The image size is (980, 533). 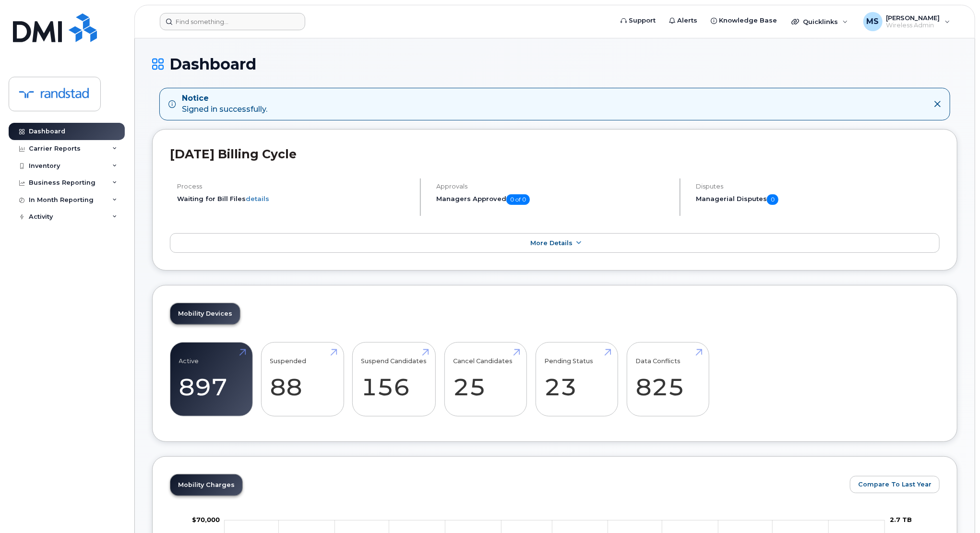 I want to click on h1: Dashboard, so click(x=555, y=64).